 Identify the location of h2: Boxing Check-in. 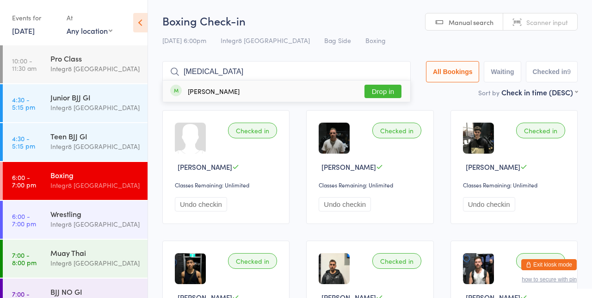
(370, 20).